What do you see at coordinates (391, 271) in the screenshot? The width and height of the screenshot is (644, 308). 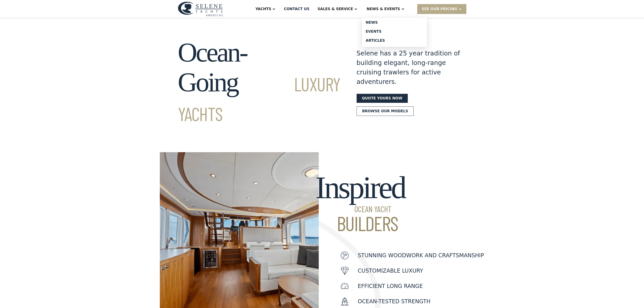 I see `p: customizable luxury` at bounding box center [391, 271].